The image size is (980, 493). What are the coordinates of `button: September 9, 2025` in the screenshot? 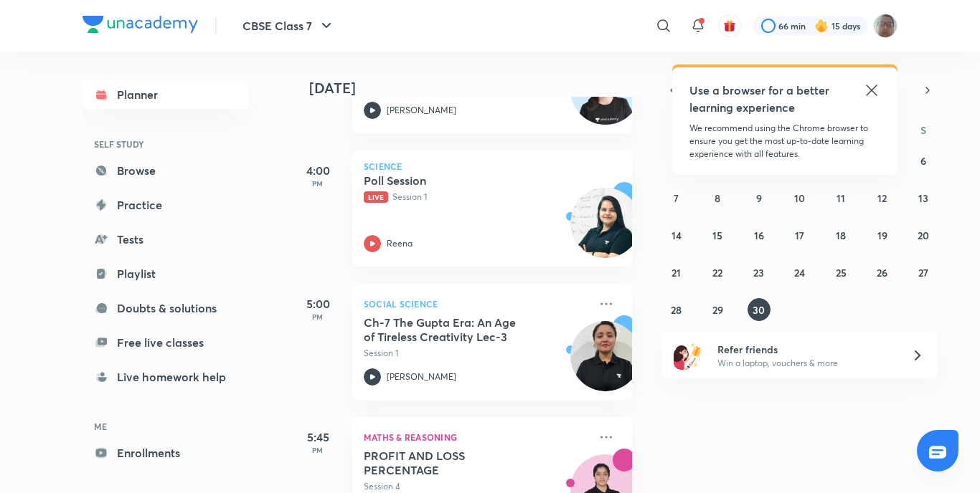 It's located at (759, 198).